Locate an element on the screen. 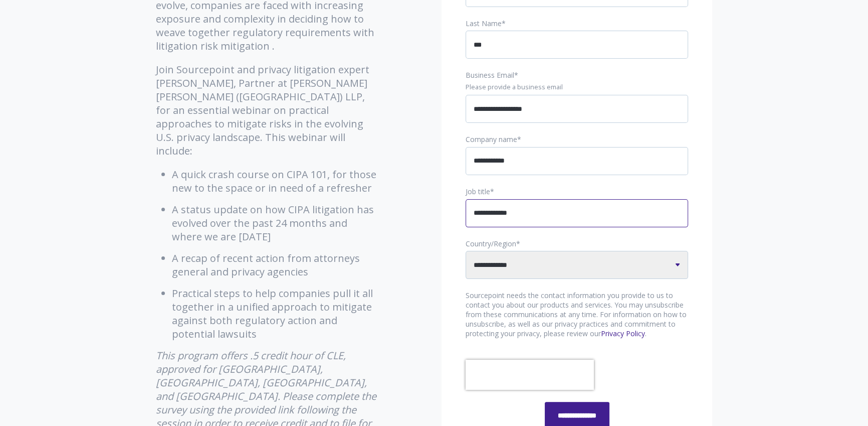 The width and height of the screenshot is (868, 426). span: Job title is located at coordinates (478, 191).